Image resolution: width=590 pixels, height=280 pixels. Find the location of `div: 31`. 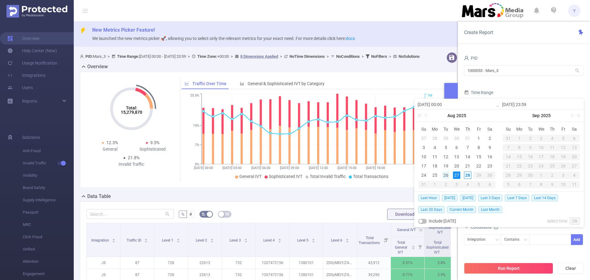

div: 31 is located at coordinates (468, 138).